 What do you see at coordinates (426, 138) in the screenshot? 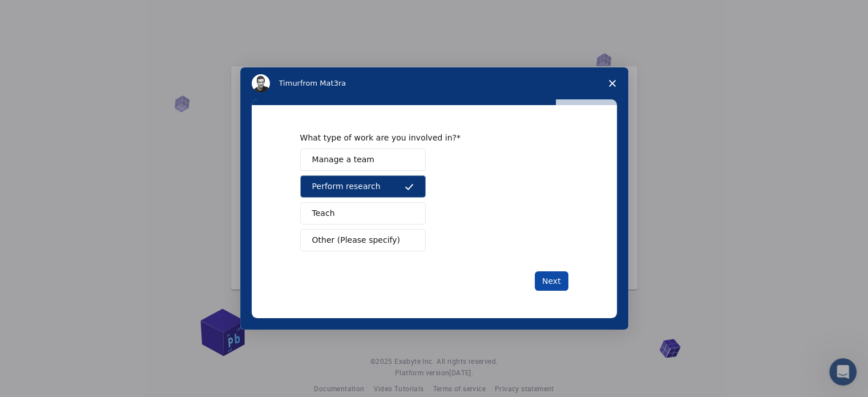
I see `div: What type of work are you involved in?` at bounding box center [426, 138].